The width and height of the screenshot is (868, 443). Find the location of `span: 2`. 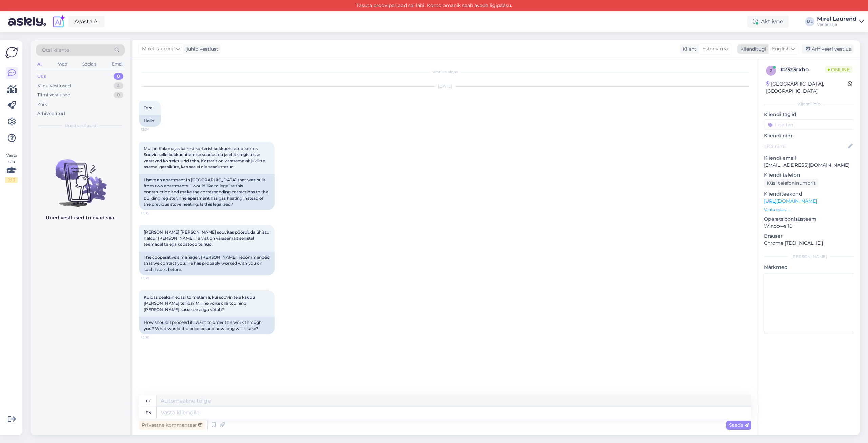

span: 2 is located at coordinates (771, 70).